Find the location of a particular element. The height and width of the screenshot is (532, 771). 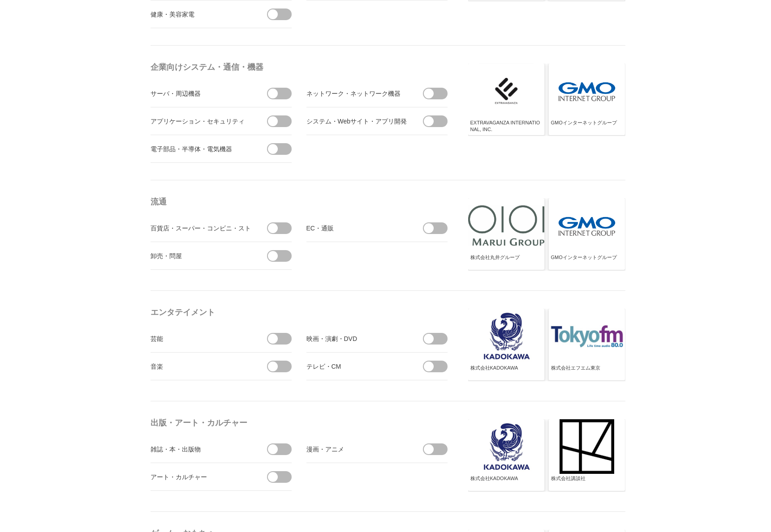

div: 漫画・アニメ is located at coordinates (357, 449).